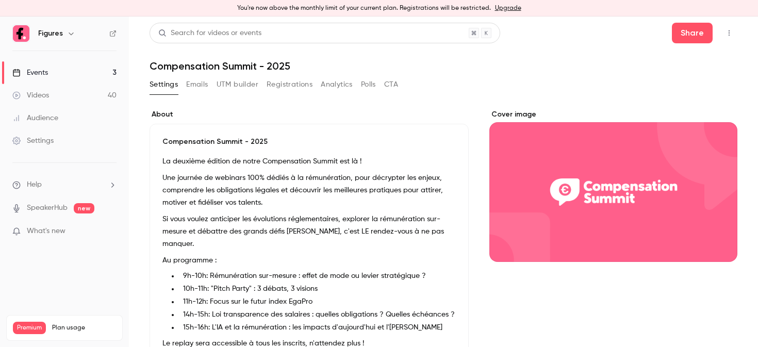 The height and width of the screenshot is (347, 758). What do you see at coordinates (84, 328) in the screenshot?
I see `span: Plan usage` at bounding box center [84, 328].